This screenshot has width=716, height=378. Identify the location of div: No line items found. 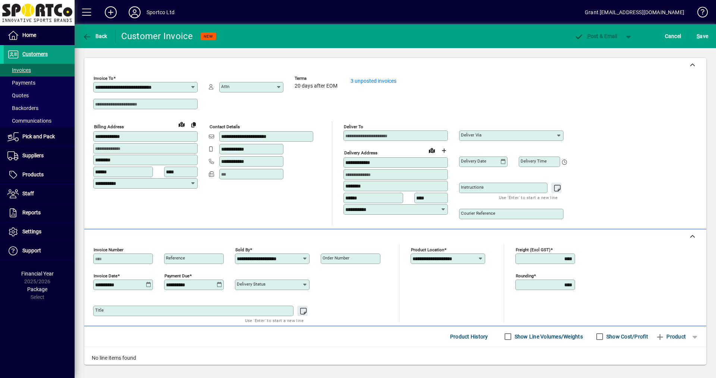
(395, 358).